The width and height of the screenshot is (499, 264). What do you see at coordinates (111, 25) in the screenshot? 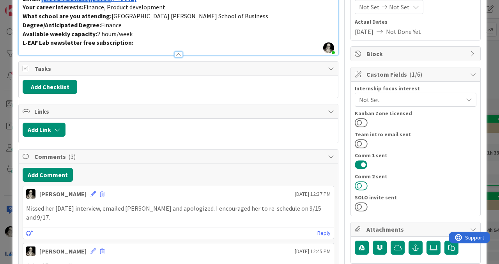
I see `span: Finance` at bounding box center [111, 25].